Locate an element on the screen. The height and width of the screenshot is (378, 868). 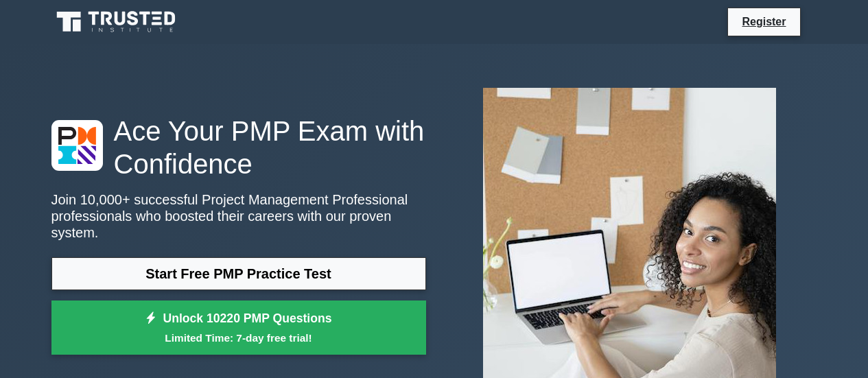
a: Unlock 10220 PMP QuestionsLimited Time: 7-day free trial! is located at coordinates (239, 328).